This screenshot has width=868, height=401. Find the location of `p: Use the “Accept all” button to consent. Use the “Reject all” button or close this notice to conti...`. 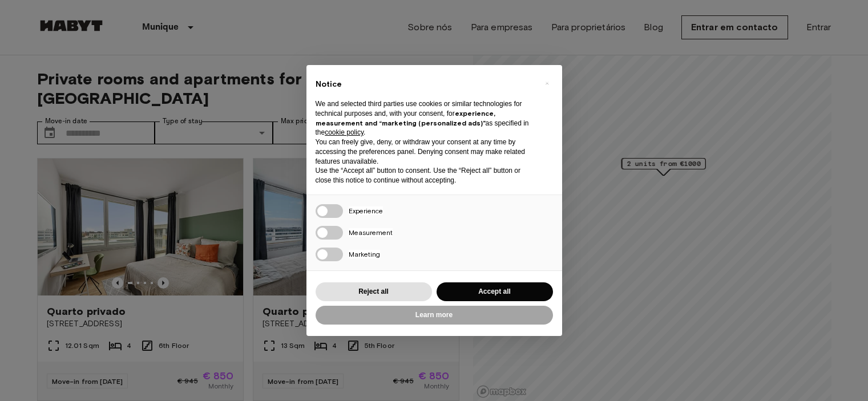

p: Use the “Accept all” button to consent. Use the “Reject all” button or close this notice to conti... is located at coordinates (425, 176).